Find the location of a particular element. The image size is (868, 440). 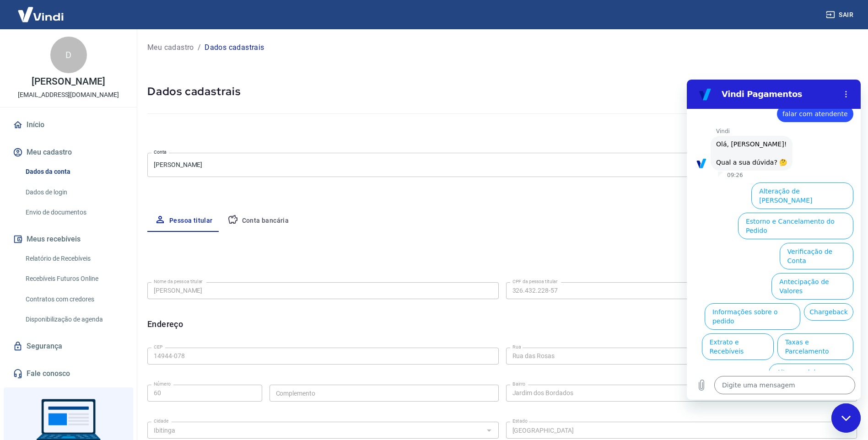

button: Informações sobre o pedido is located at coordinates (66, 237).